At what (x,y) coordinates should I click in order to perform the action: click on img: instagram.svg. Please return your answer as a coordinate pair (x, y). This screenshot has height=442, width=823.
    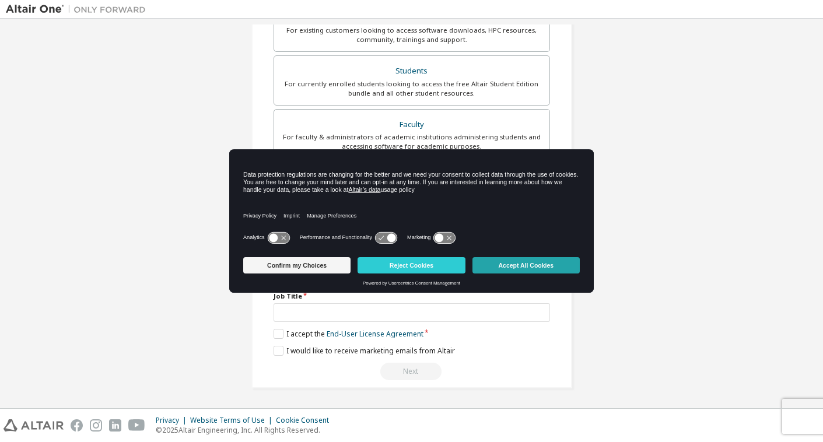
    Looking at the image, I should click on (96, 425).